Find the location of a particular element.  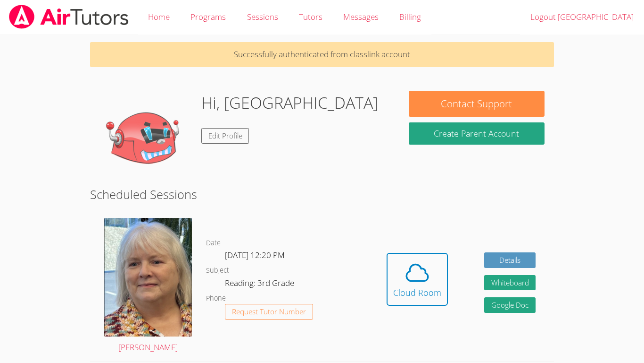

h2: Scheduled Sessions is located at coordinates (322, 194).